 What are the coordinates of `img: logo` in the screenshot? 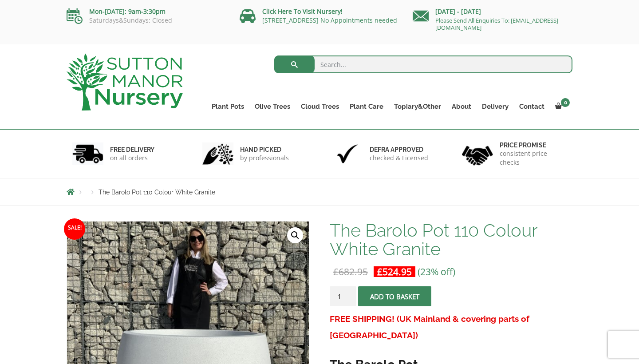 It's located at (125, 81).